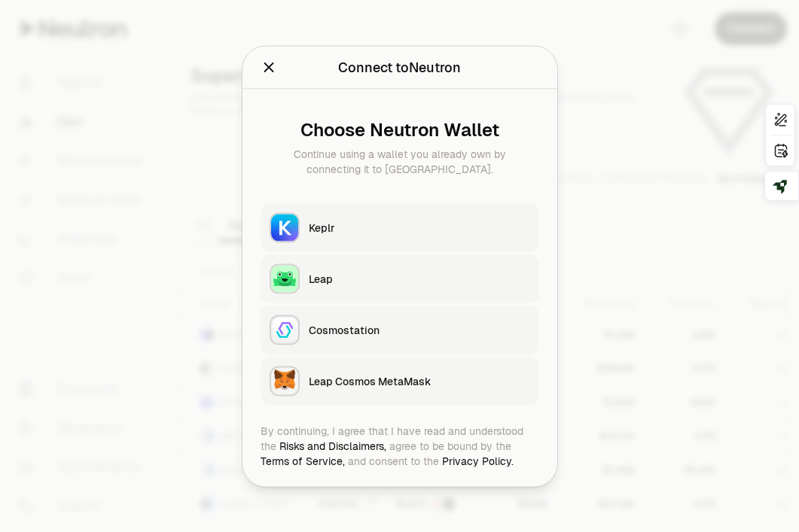 The image size is (799, 532). Describe the element at coordinates (285, 278) in the screenshot. I see `img: Leap` at that location.